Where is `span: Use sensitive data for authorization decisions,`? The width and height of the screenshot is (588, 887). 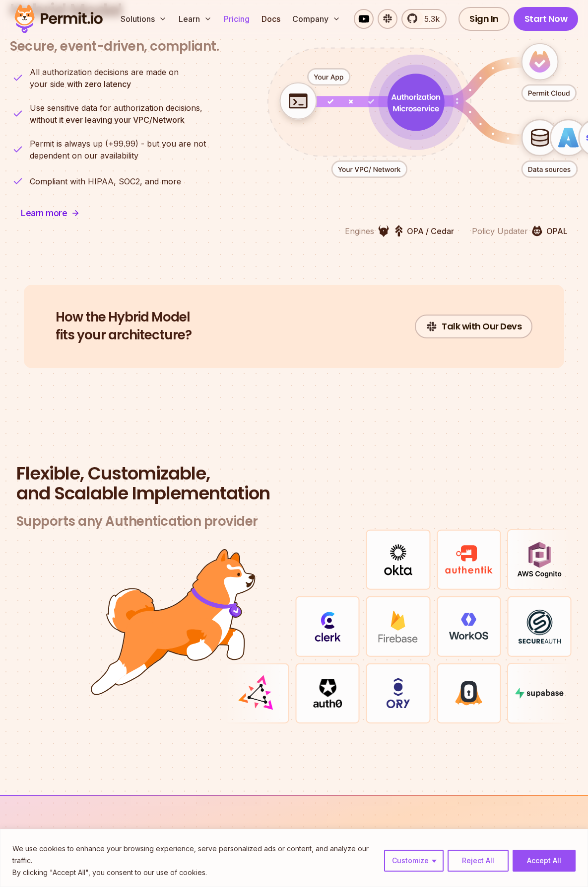
span: Use sensitive data for authorization decisions, is located at coordinates (117, 108).